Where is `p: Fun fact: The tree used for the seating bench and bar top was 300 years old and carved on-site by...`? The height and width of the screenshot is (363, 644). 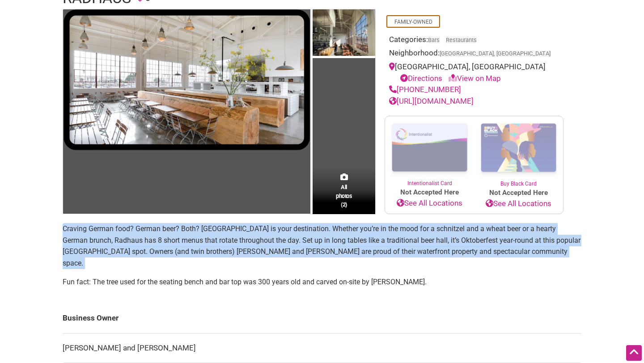
p: Fun fact: The tree used for the seating bench and bar top was 300 years old and carved on-site by... is located at coordinates (322, 282).